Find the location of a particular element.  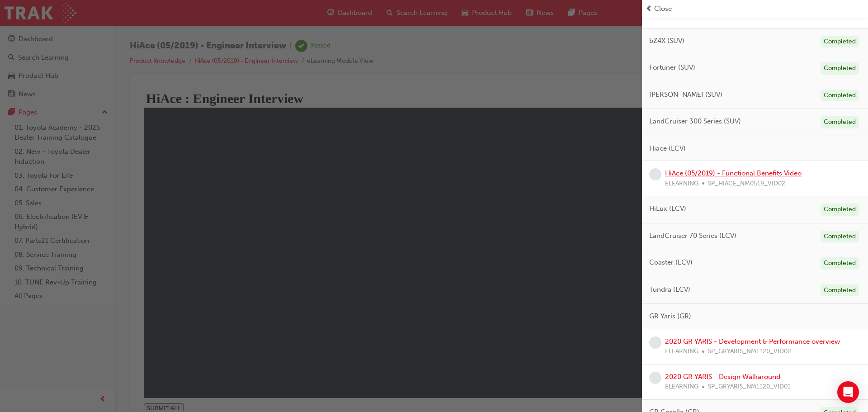

button: prev-iconClose is located at coordinates (755, 9).